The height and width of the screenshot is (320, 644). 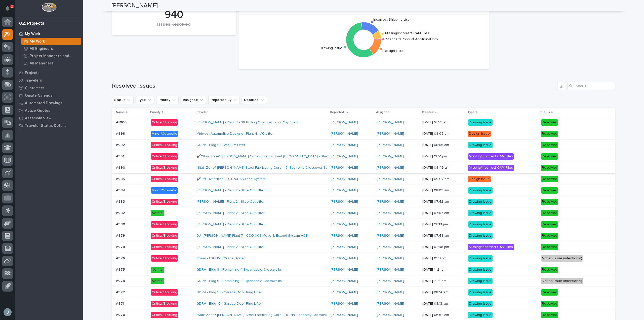 What do you see at coordinates (412, 39) in the screenshot?
I see `text: Standard Product Additional Info` at bounding box center [412, 39].